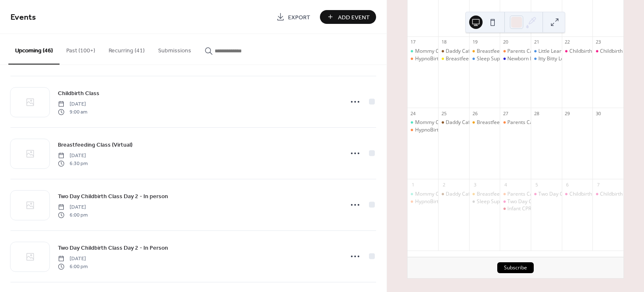 The height and width of the screenshot is (292, 644). I want to click on span: 6:30 pm, so click(73, 163).